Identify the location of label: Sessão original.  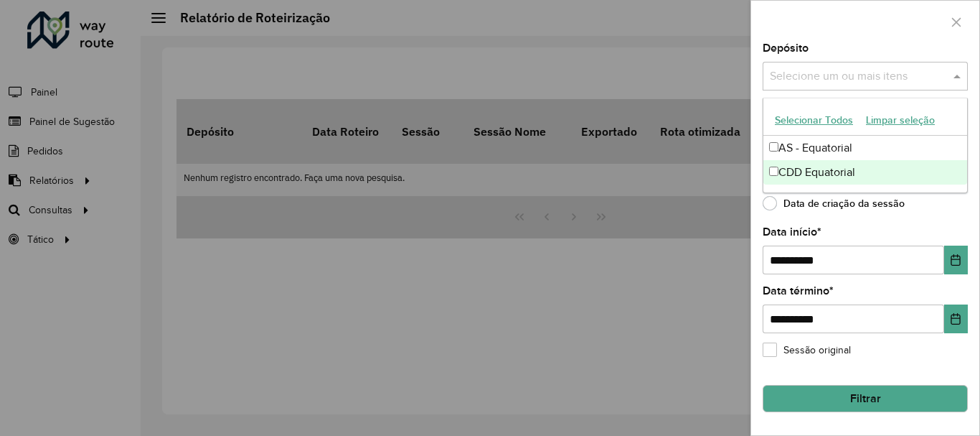
(806, 350).